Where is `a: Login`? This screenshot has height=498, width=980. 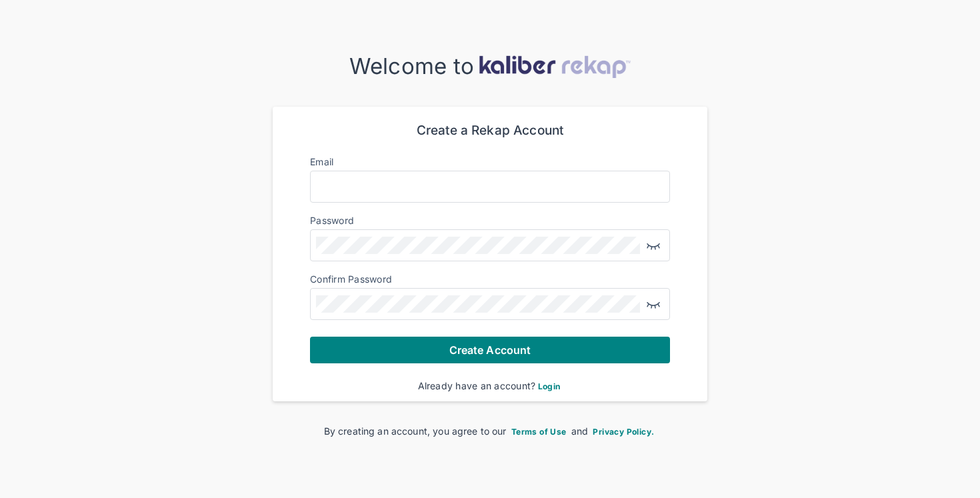 a: Login is located at coordinates (550, 386).